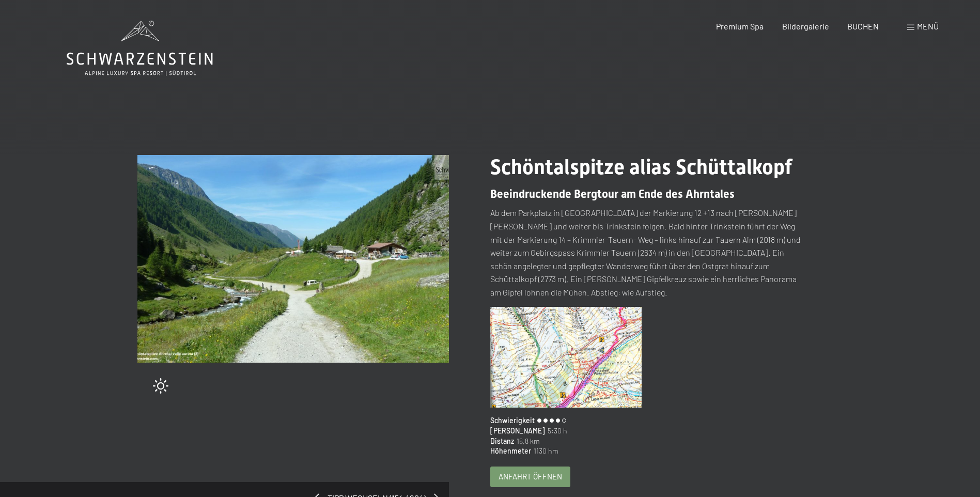 The height and width of the screenshot is (497, 980). I want to click on span: Höhenmeter, so click(510, 451).